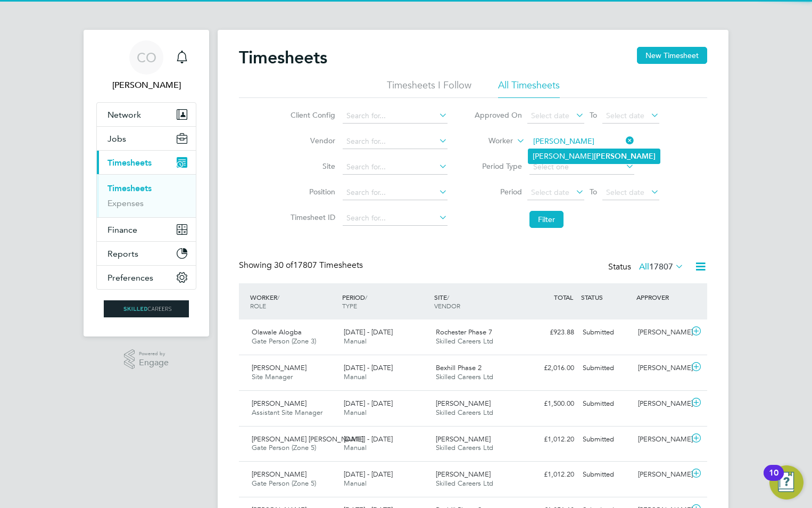 The height and width of the screenshot is (508, 812). Describe the element at coordinates (123, 254) in the screenshot. I see `span: Reports` at that location.